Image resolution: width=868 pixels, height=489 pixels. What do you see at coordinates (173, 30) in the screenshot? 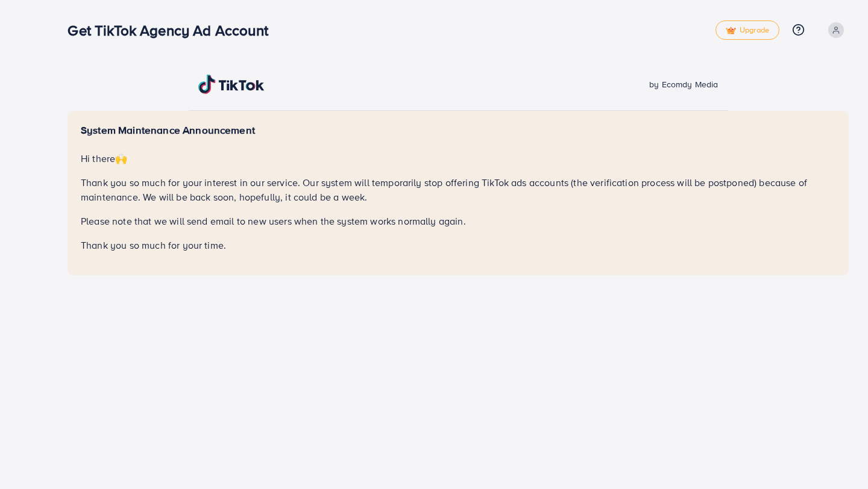
I see `h3: Get TikTok Agency Ad Account` at bounding box center [173, 30].